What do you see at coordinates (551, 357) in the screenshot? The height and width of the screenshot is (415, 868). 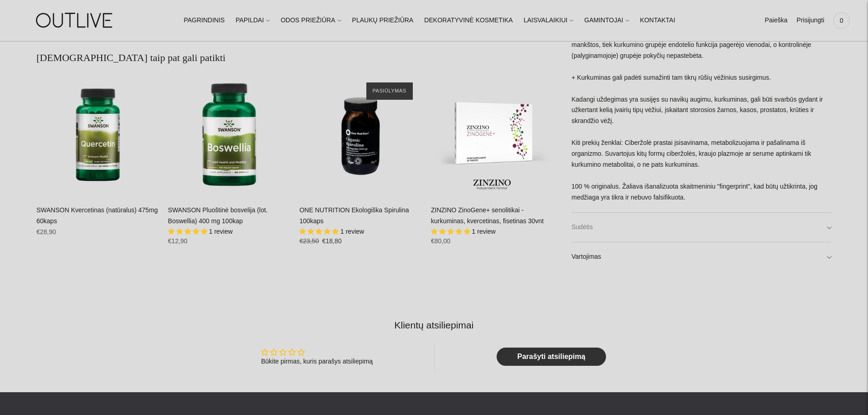 I see `a: Parašyti atsiliepimą` at bounding box center [551, 357].